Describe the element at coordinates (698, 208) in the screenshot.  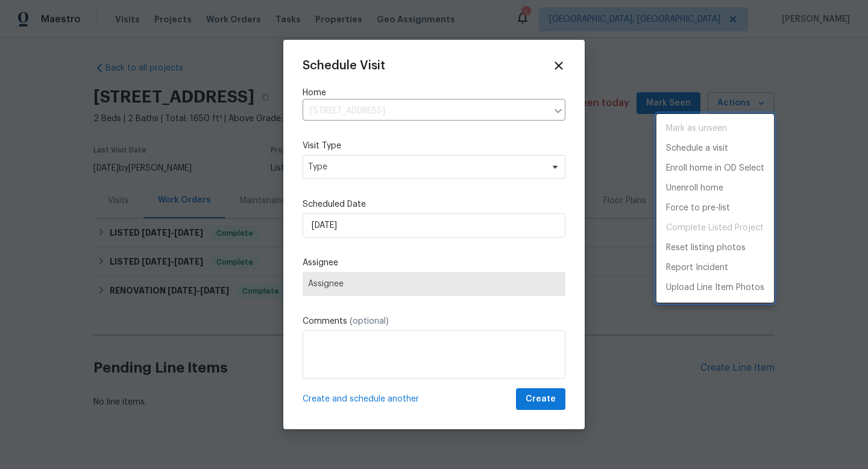
I see `p: Force to pre-list` at that location.